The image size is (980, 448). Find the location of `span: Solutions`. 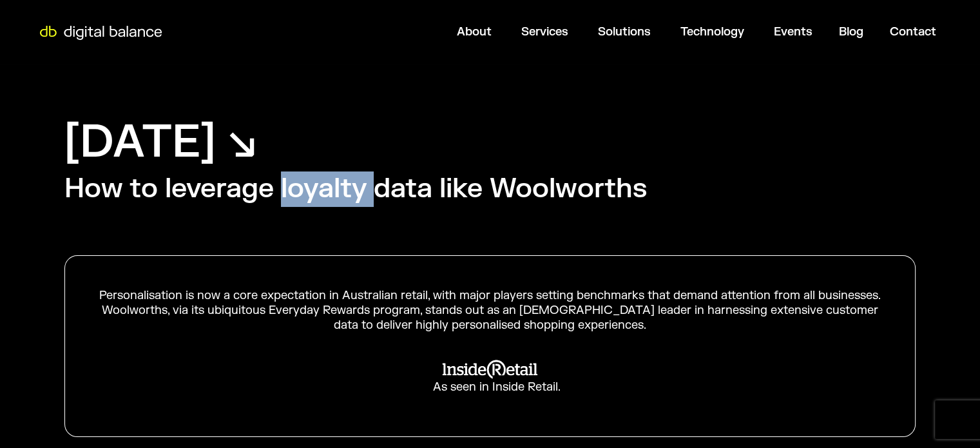

span: Solutions is located at coordinates (625, 32).